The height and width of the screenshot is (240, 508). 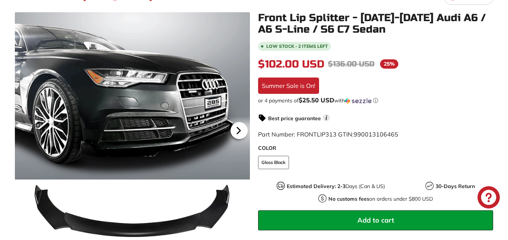 I want to click on strong: 30-Days Return, so click(x=455, y=187).